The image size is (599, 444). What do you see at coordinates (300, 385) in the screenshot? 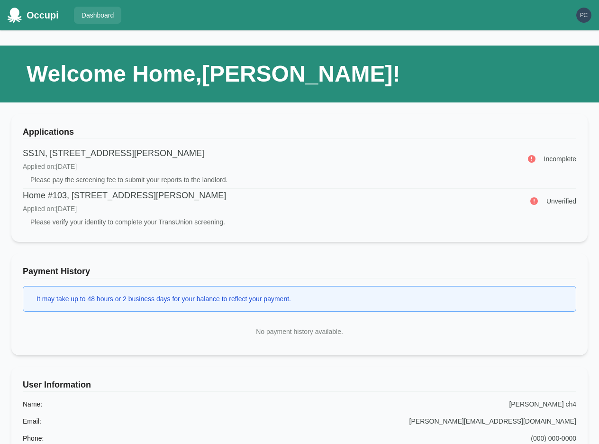
I see `h3: User Information` at bounding box center [300, 385].